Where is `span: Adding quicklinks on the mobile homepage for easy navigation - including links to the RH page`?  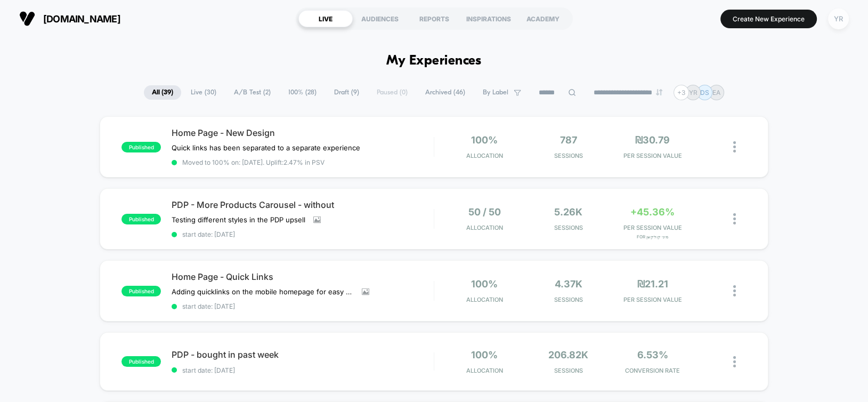
span: Adding quicklinks on the mobile homepage for easy navigation - including links to the RH page is located at coordinates (263, 292).